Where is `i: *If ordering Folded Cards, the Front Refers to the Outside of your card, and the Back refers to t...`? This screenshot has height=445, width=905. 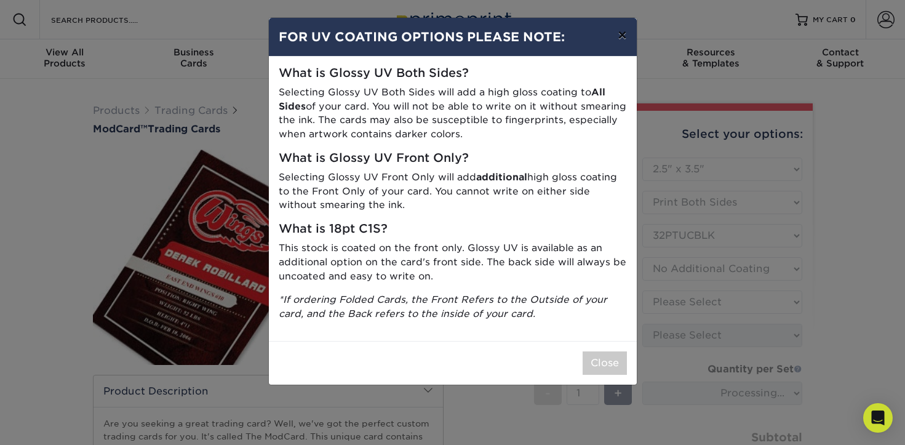 i: *If ordering Folded Cards, the Front Refers to the Outside of your card, and the Back refers to t... is located at coordinates (443, 306).